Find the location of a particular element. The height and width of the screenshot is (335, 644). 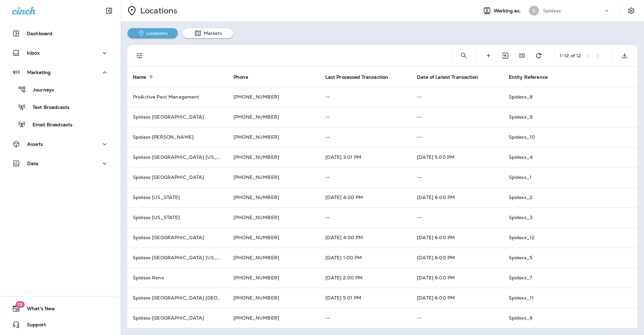

td: Spidexx_8 is located at coordinates (570, 97).